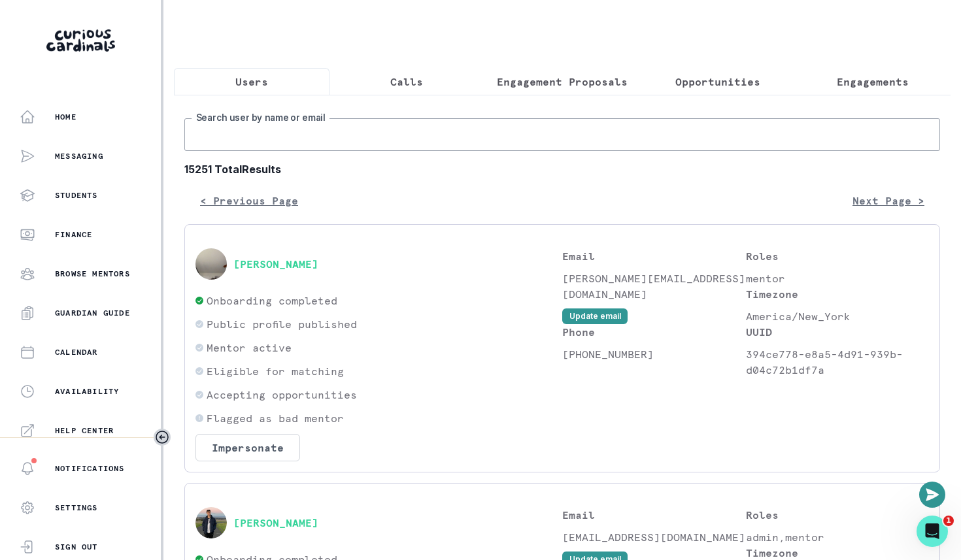  Describe the element at coordinates (562, 169) in the screenshot. I see `b: 15251 Total Results` at that location.